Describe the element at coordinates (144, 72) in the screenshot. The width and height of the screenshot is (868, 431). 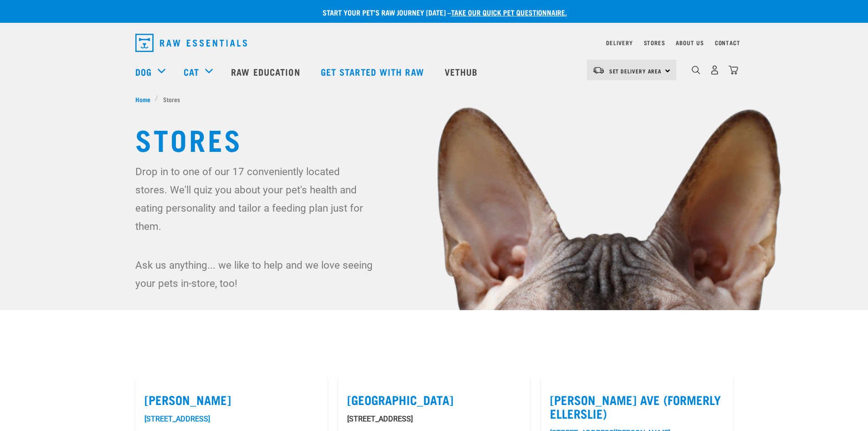
I see `a: Dog` at that location.